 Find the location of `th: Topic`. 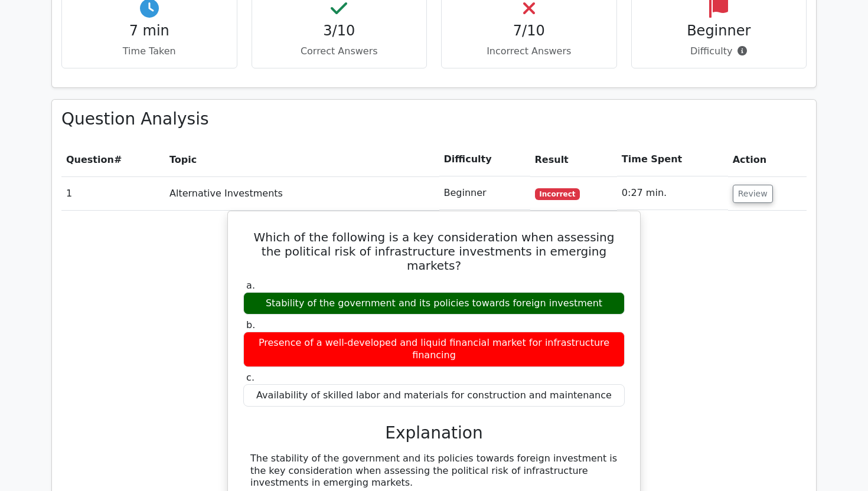

th: Topic is located at coordinates (301, 160).